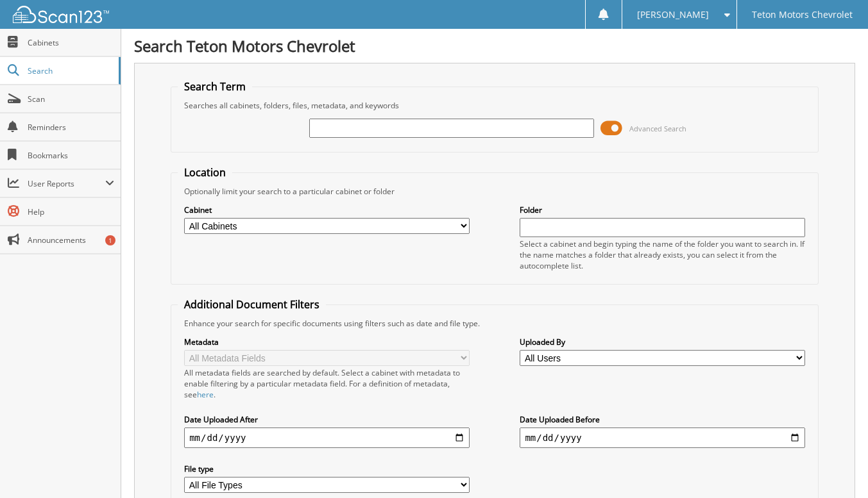  I want to click on img: scan123-logo-white.svg, so click(61, 14).